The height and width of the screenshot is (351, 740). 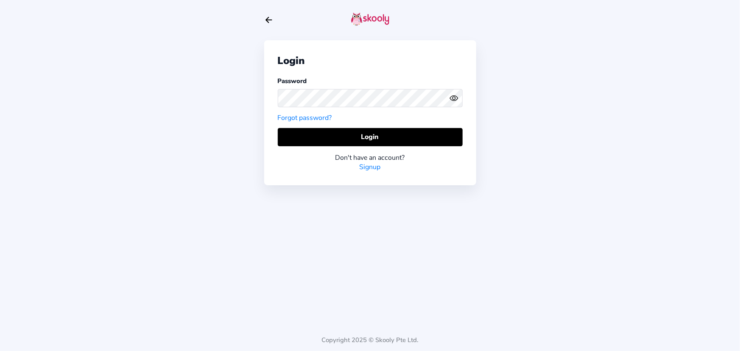 I want to click on label: Password, so click(x=292, y=81).